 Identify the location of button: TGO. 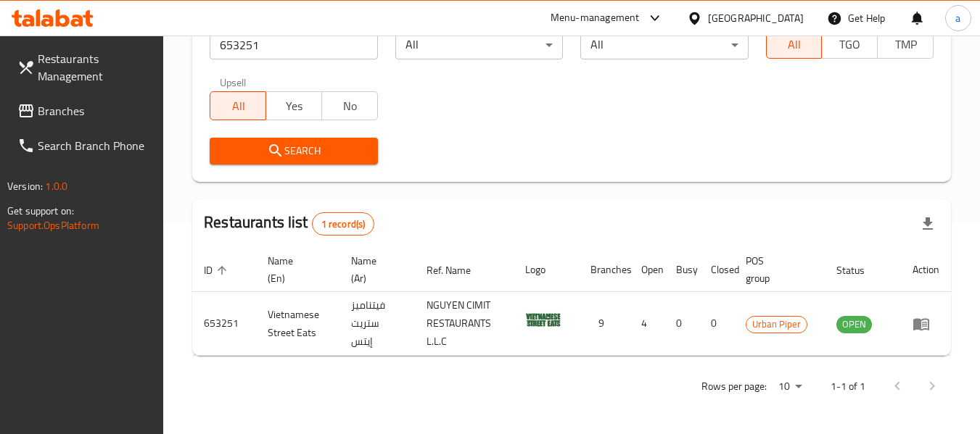
(849, 44).